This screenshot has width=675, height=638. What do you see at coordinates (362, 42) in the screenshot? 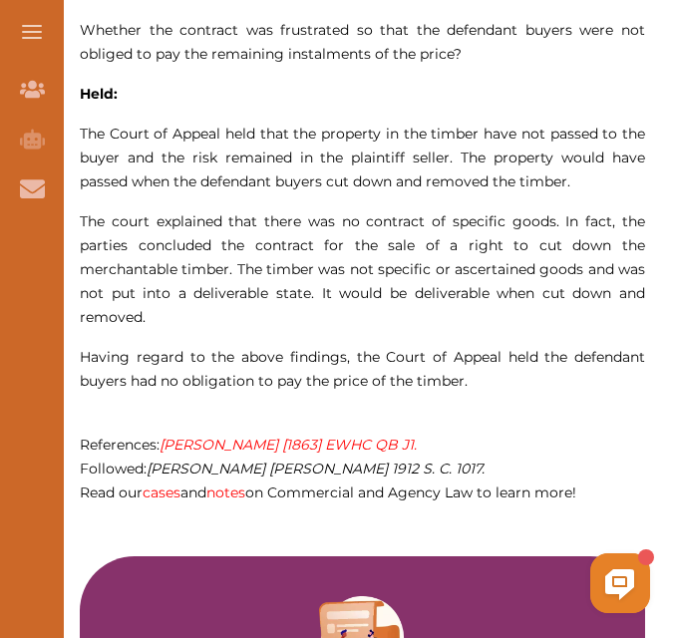
I see `span: Whether the contract was frustrated so that the defendant buyers were not obliged to pay the rema...` at bounding box center [362, 42].